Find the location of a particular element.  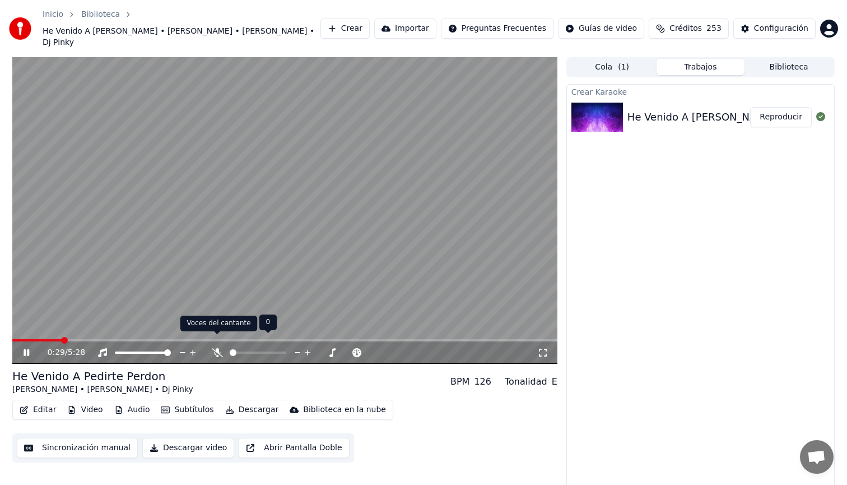

div: Voces del cantante is located at coordinates (219, 323).